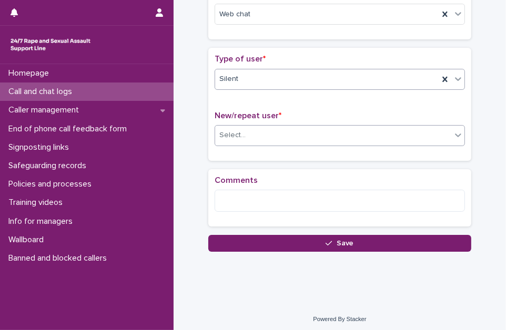 This screenshot has width=506, height=330. What do you see at coordinates (42, 91) in the screenshot?
I see `p: Call and chat logs` at bounding box center [42, 91].